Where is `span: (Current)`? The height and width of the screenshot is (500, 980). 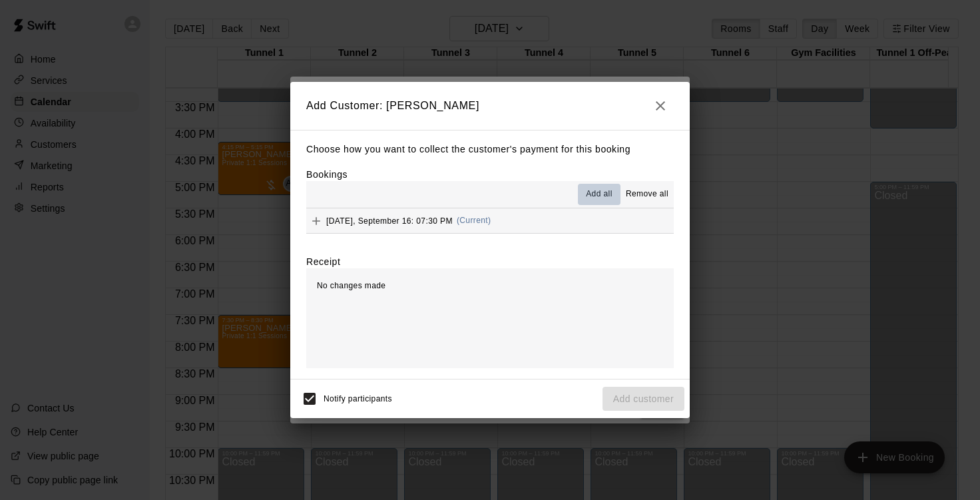
span: (Current) is located at coordinates (474, 220).